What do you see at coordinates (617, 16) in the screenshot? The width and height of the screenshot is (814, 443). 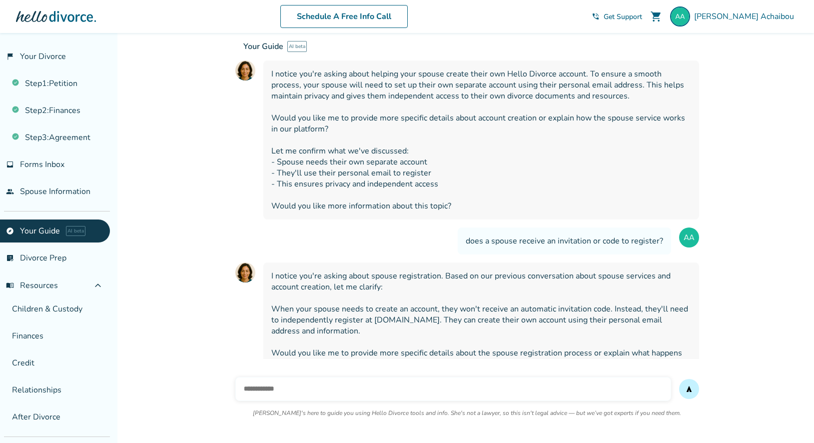 I see `a: phone_in_talkGet Support` at bounding box center [617, 16].